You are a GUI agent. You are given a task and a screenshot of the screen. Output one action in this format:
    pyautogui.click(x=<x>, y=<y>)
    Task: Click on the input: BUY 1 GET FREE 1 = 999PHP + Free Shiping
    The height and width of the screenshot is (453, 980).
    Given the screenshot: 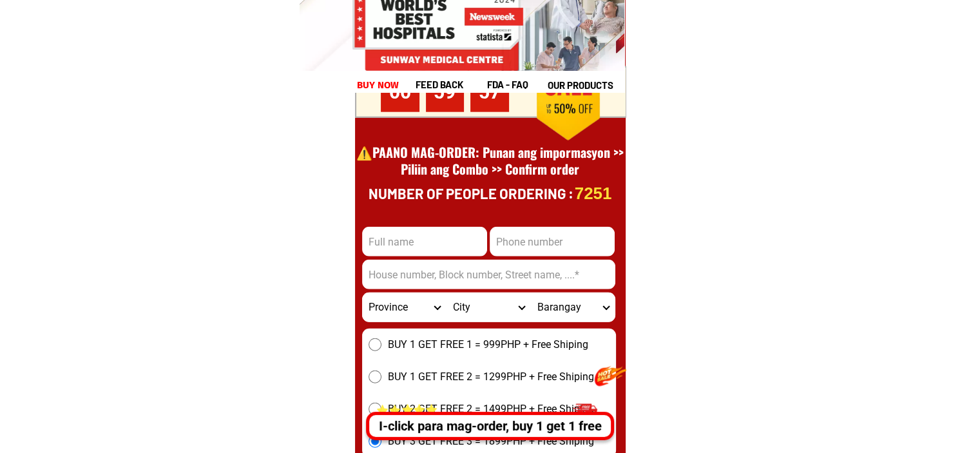 What is the action you would take?
    pyautogui.click(x=375, y=345)
    